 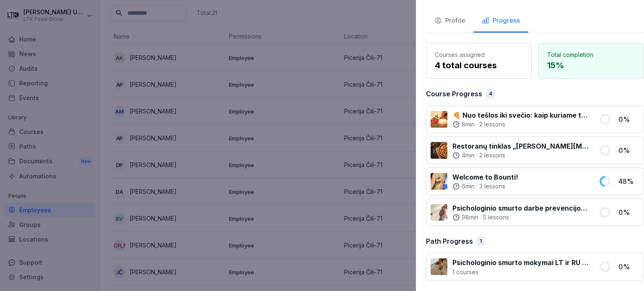 I want to click on p: Total completion, so click(x=591, y=54).